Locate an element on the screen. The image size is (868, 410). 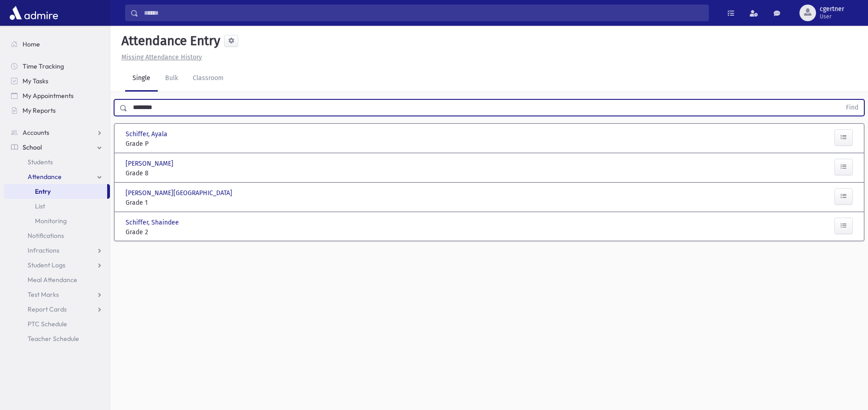
a: Notifications is located at coordinates (57, 236).